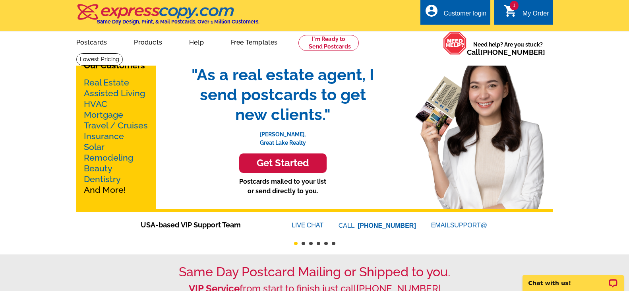 This screenshot has width=629, height=291. I want to click on div: Customer login, so click(465, 16).